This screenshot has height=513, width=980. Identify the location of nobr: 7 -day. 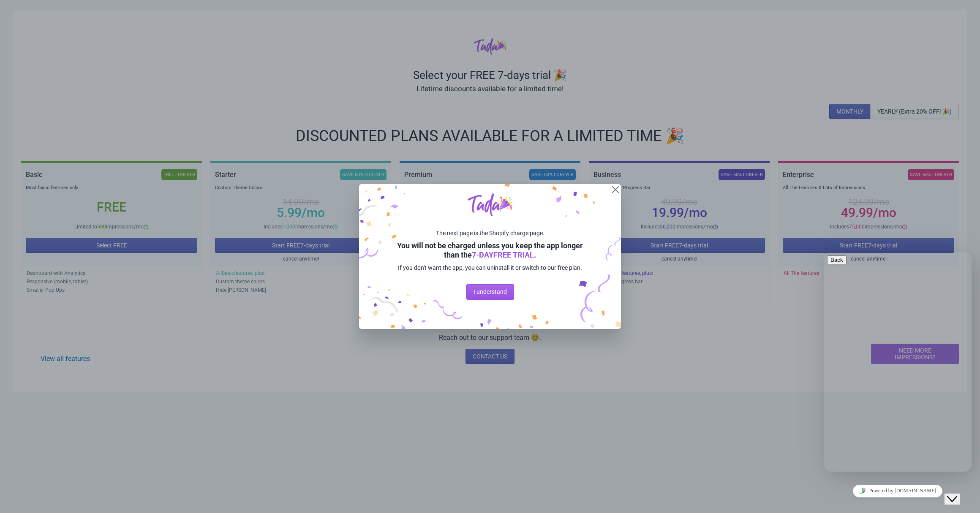
(482, 255).